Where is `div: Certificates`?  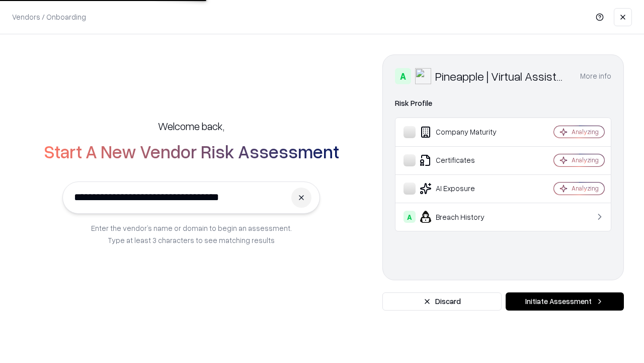
div: Certificates is located at coordinates (464, 160).